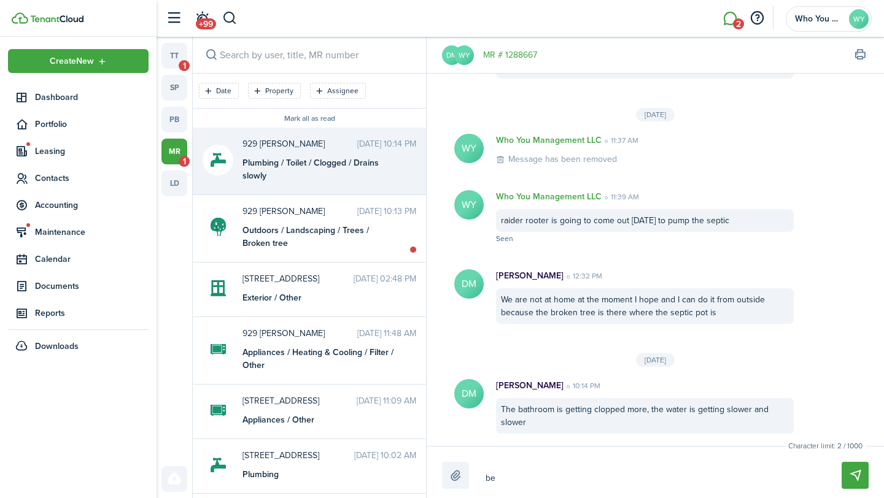 Image resolution: width=884 pixels, height=498 pixels. I want to click on a: tt, so click(174, 56).